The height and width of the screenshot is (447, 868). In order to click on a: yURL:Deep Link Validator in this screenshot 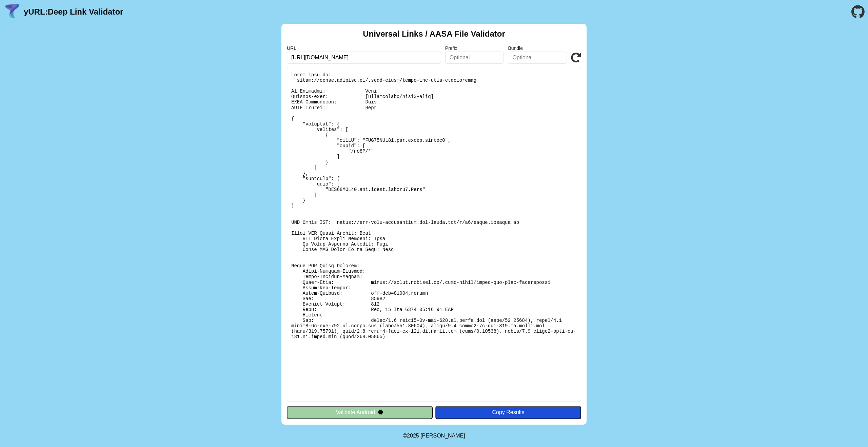, I will do `click(73, 12)`.